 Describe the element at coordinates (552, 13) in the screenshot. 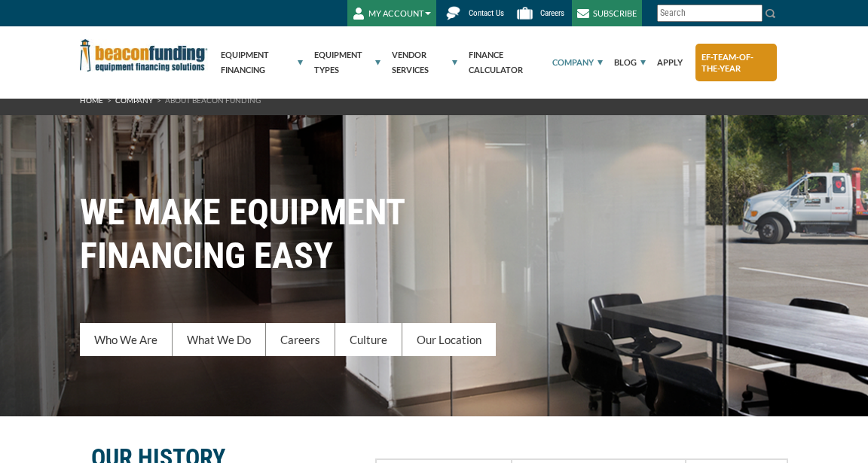

I see `span: Careers` at that location.